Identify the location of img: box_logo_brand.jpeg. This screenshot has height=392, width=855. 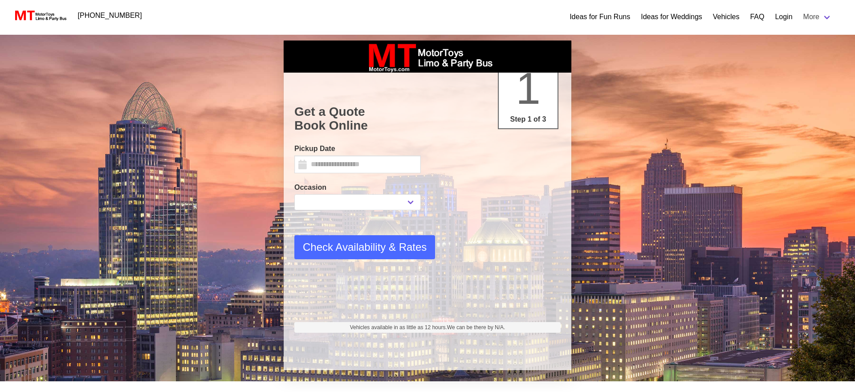
(428, 57).